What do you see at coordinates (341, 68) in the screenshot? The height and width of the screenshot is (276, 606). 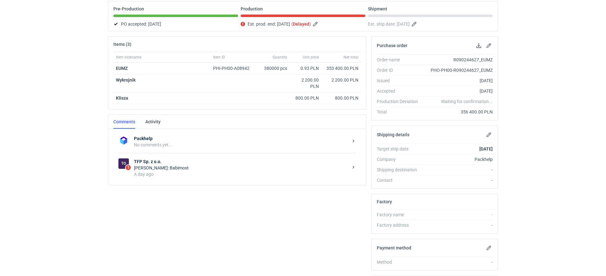 I see `div: 353 400.00 PLN` at bounding box center [341, 68].